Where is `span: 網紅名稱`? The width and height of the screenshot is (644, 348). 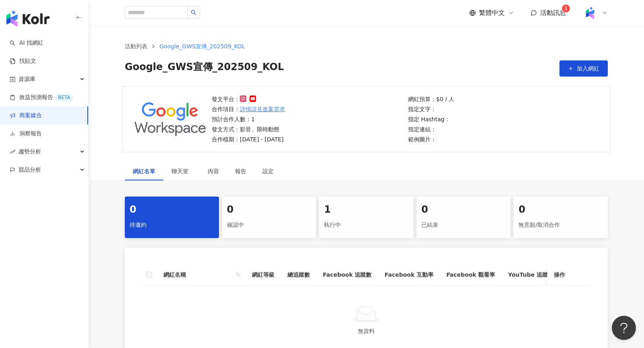
span: 網紅名稱 is located at coordinates (198, 275).